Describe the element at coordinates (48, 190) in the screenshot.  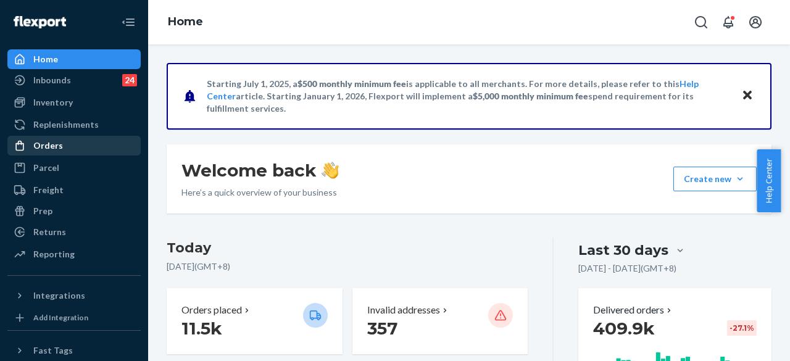
I see `div: Freight` at that location.